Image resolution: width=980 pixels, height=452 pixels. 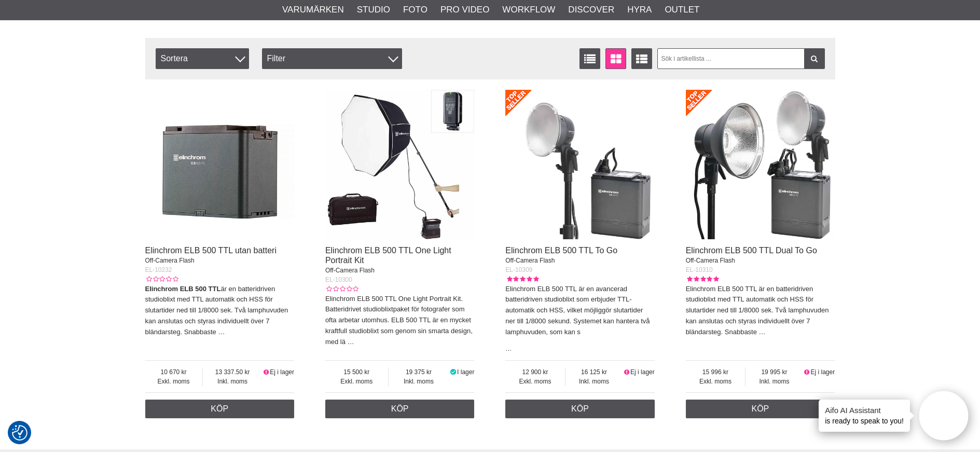 I want to click on a: Varumärken, so click(x=313, y=10).